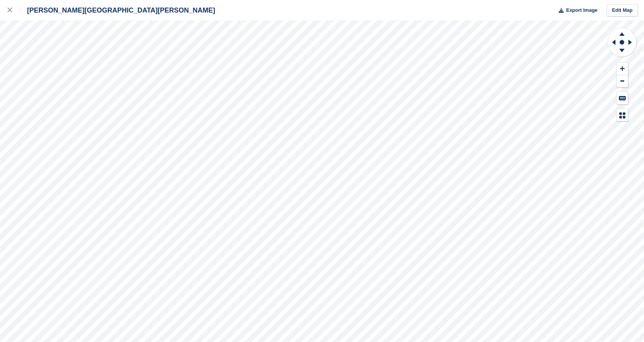 This screenshot has width=644, height=342. I want to click on button: Export Image, so click(576, 10).